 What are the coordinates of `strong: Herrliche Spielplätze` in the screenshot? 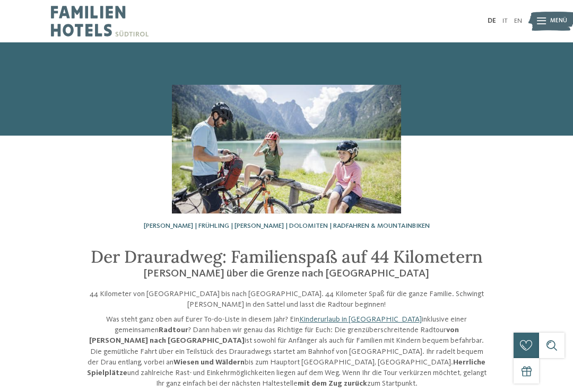 It's located at (286, 368).